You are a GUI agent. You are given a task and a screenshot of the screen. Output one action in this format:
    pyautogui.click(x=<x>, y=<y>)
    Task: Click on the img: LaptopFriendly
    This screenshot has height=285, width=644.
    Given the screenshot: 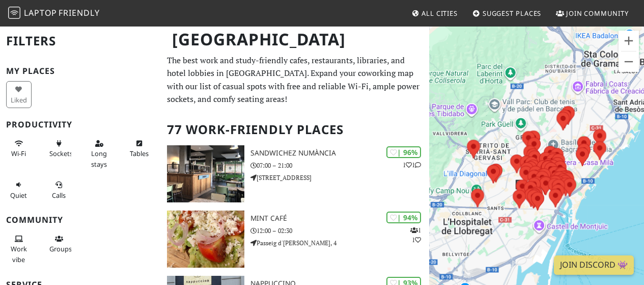 What is the action you would take?
    pyautogui.click(x=14, y=13)
    